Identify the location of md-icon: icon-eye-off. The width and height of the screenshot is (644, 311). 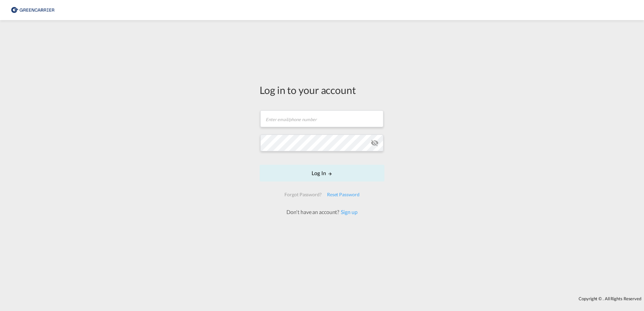
(375, 143).